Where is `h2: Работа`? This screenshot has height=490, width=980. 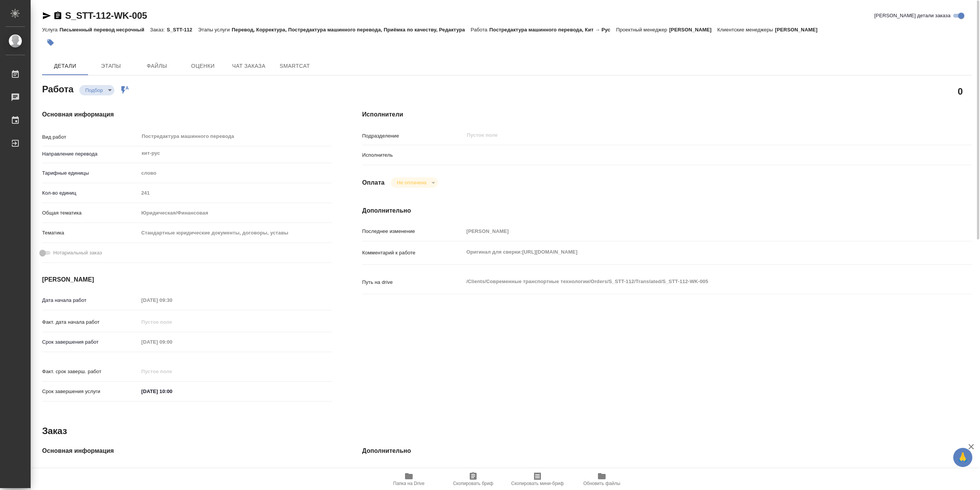 h2: Работа is located at coordinates (58, 88).